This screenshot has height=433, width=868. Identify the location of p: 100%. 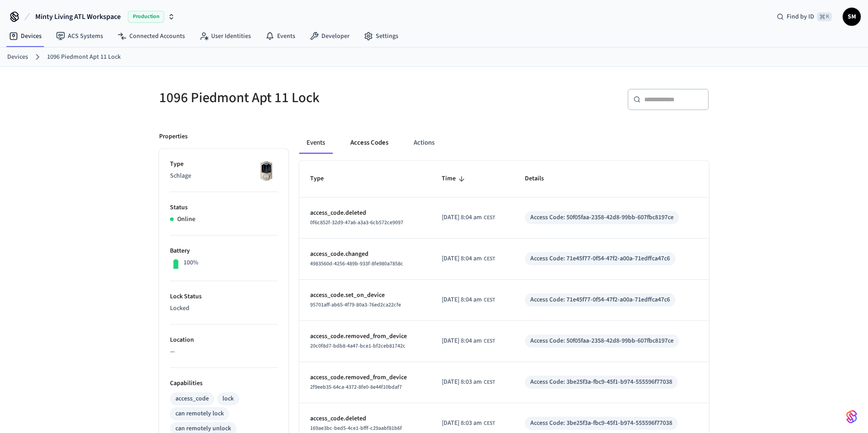
(191, 263).